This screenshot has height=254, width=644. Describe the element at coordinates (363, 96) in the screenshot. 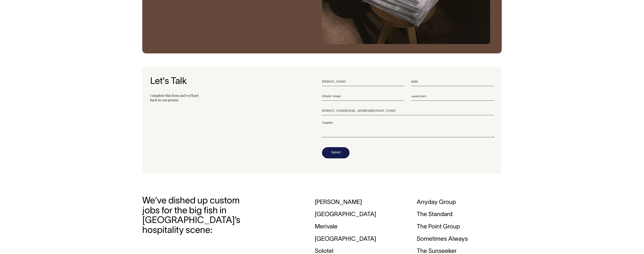

I see `input: Business name` at that location.